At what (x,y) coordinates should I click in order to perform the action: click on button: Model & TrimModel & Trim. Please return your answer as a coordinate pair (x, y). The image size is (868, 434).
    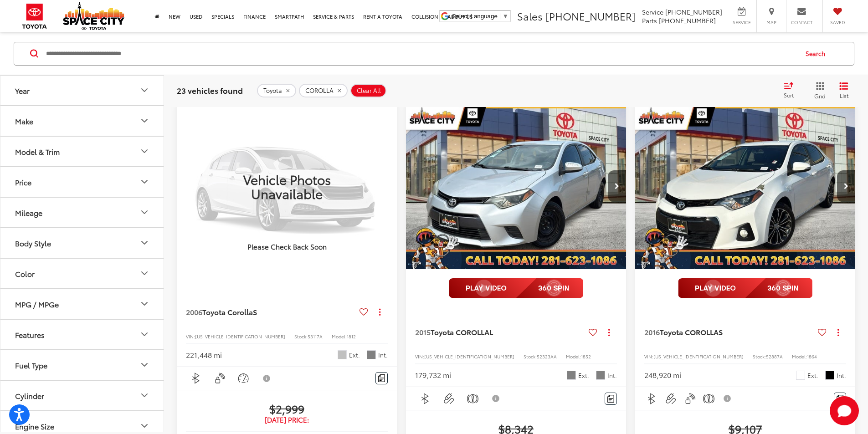
    Looking at the image, I should click on (82, 151).